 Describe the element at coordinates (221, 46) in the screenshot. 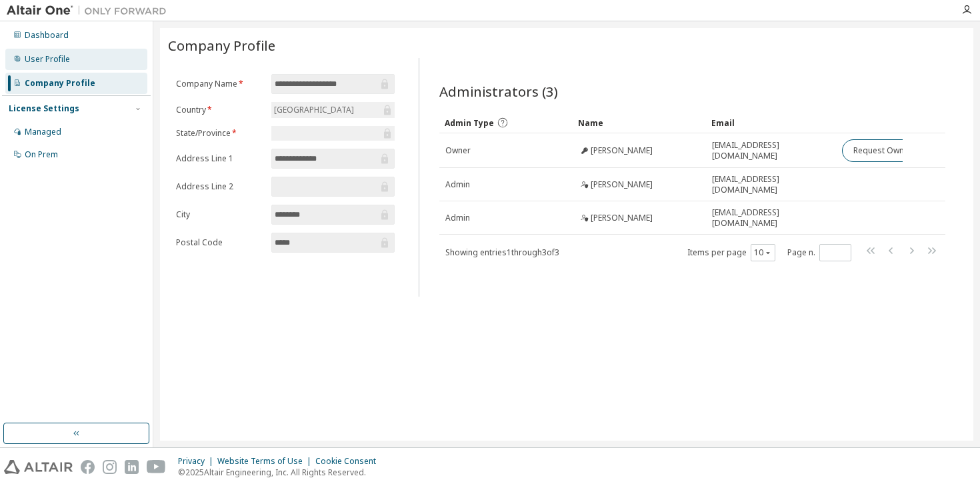

I see `span: Company Profile` at that location.